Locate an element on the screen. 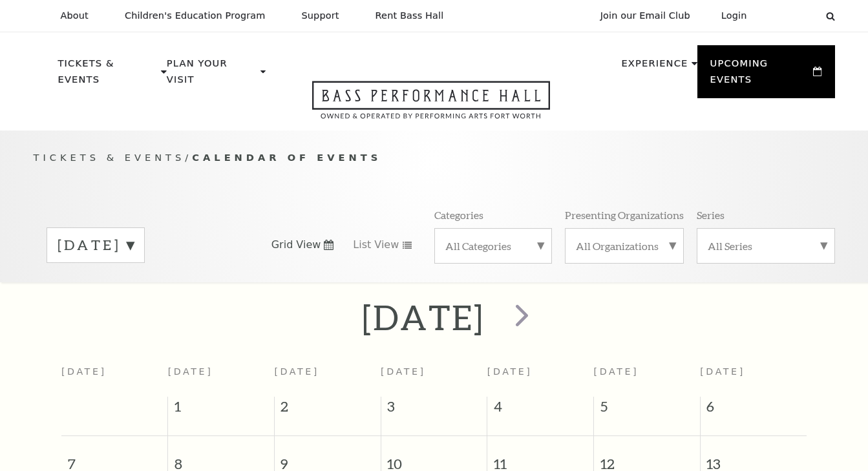  label: All Organizations is located at coordinates (624, 246).